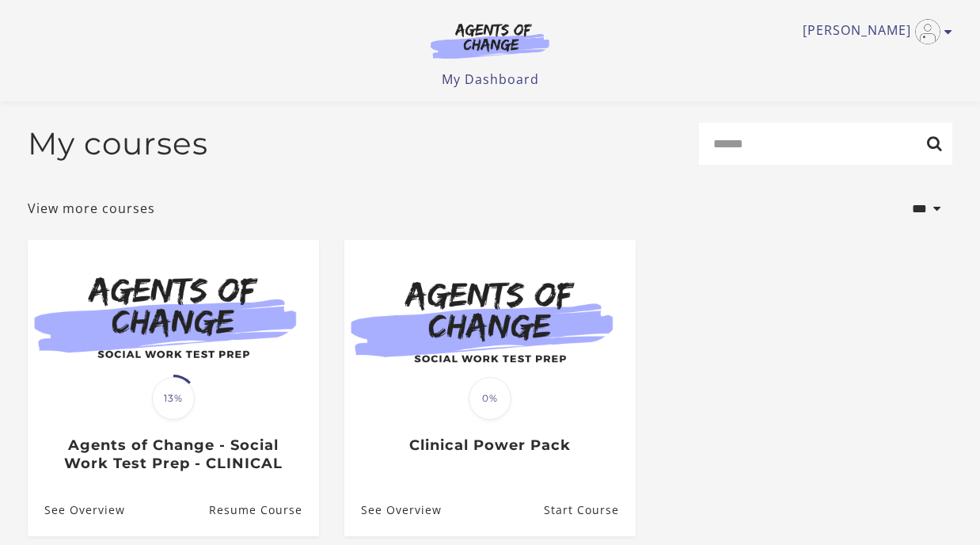  I want to click on img: Agents of Change Logo, so click(490, 40).